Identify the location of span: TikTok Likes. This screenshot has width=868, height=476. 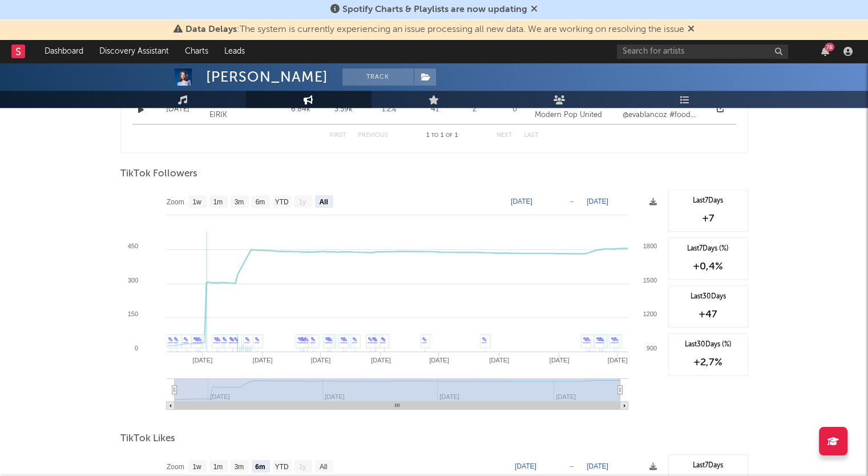
(148, 439).